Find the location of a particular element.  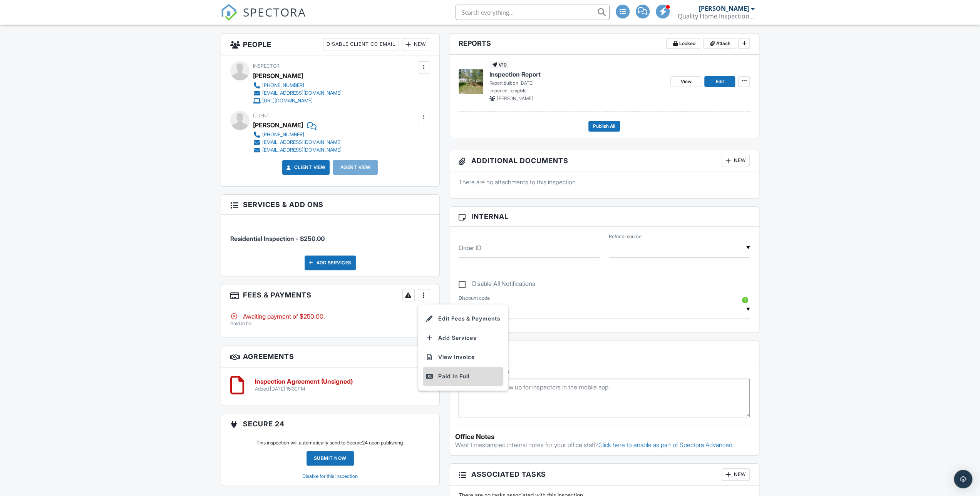

div: Disable Client CC Email is located at coordinates (361, 44).